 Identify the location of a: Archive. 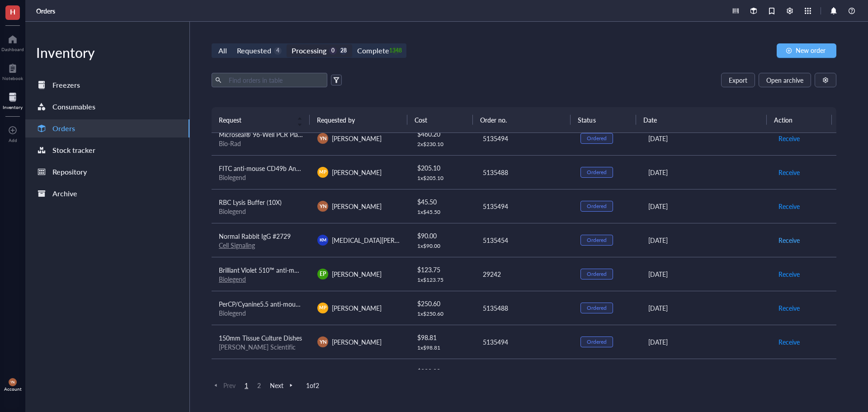
(107, 193).